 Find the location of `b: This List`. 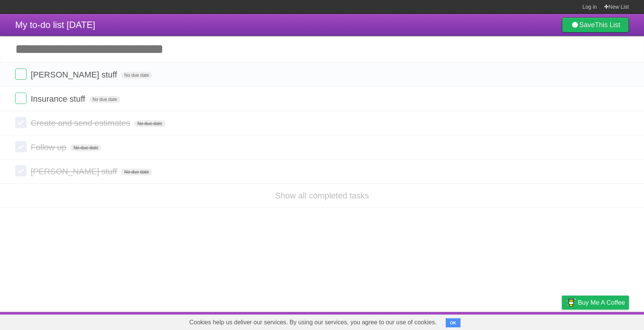

b: This List is located at coordinates (607, 25).